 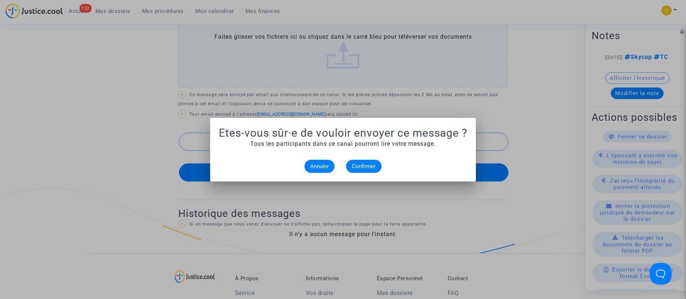 I want to click on button: Confirmer, so click(x=364, y=166).